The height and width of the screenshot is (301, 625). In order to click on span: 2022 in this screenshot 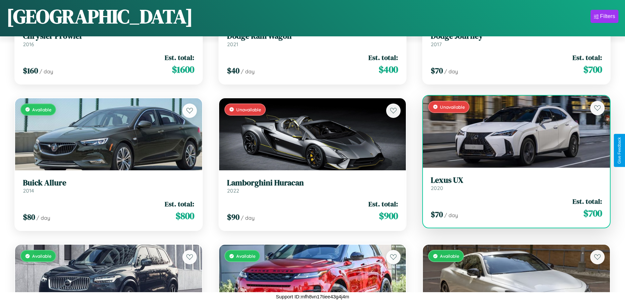, I will do `click(233, 191)`.